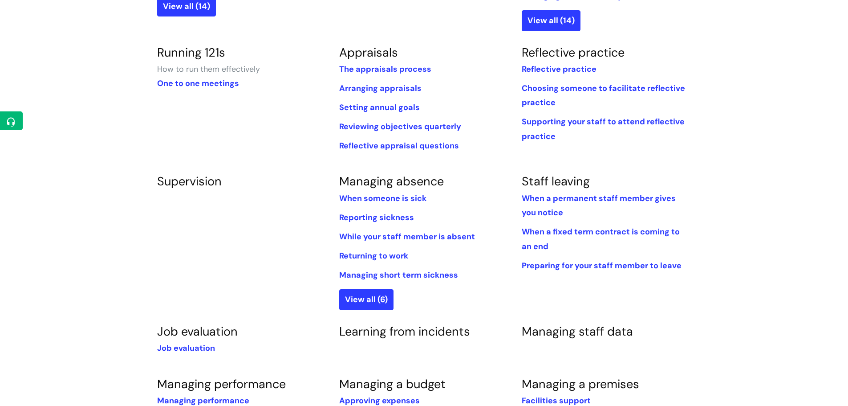 The height and width of the screenshot is (406, 848). I want to click on a: When someone is sick, so click(383, 198).